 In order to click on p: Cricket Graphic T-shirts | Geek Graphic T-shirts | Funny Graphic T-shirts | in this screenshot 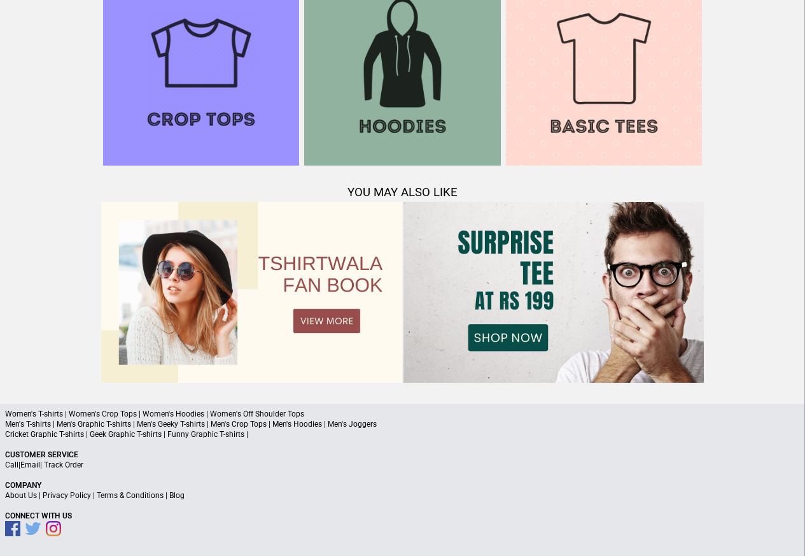, I will do `click(402, 434)`.